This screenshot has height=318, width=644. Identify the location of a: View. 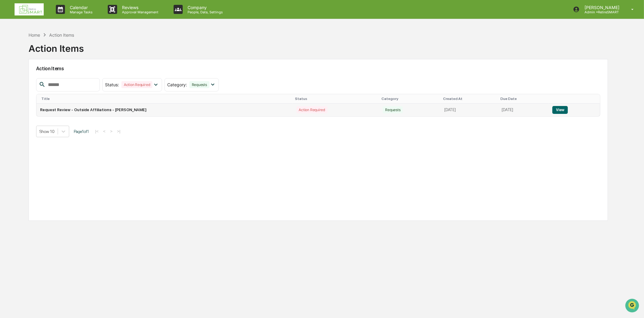
(560, 110).